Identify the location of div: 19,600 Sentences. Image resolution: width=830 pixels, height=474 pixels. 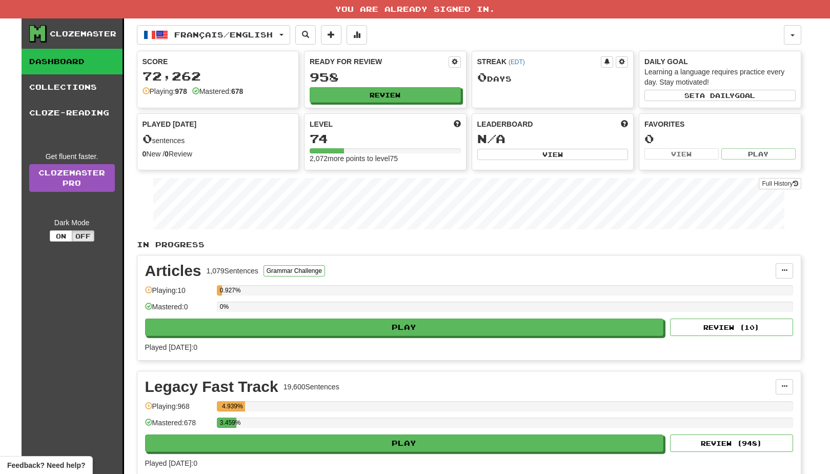
(311, 386).